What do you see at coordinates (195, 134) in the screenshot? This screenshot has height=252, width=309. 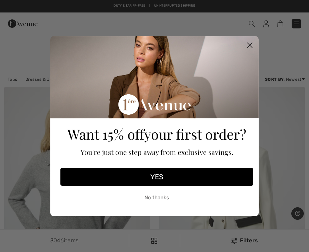 I see `span: your first order?` at bounding box center [195, 134].